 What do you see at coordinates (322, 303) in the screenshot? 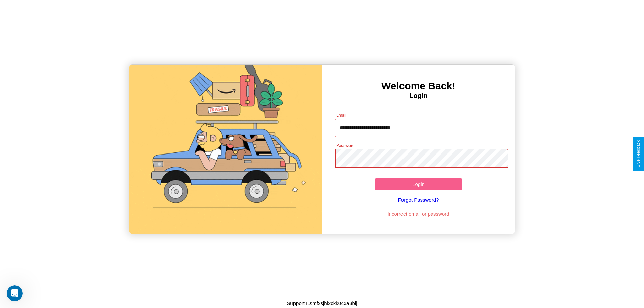
I see `p: Support ID: mfxsjhi2ckk04xa3blj` at bounding box center [322, 303].